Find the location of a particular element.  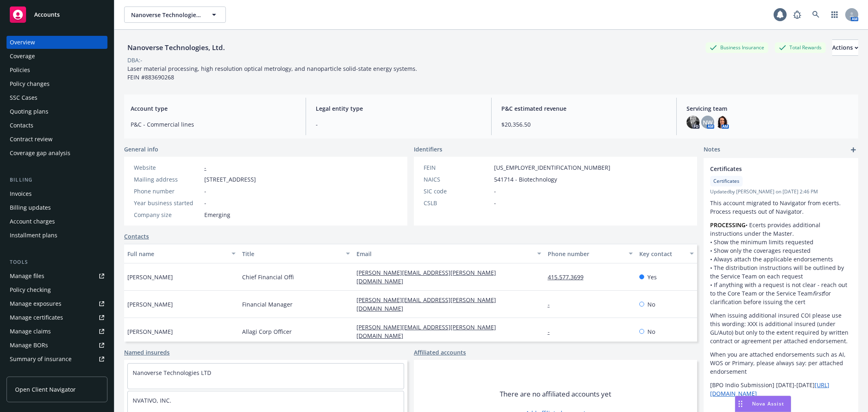

a: Summary of insurance is located at coordinates (57, 359).